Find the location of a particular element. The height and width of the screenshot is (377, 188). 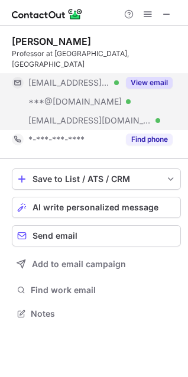

span: AI write personalized message is located at coordinates (95, 208).